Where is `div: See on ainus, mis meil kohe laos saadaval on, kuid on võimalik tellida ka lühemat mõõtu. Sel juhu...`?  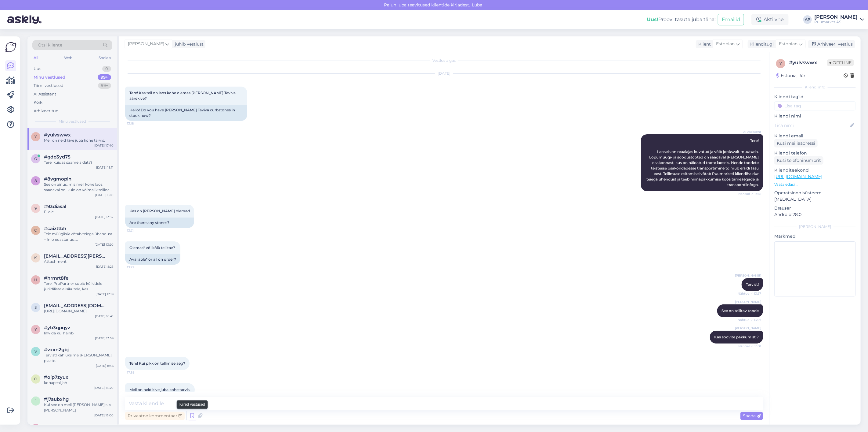 div: See on ainus, mis meil kohe laos saadaval on, kuid on võimalik tellida ka lühemat mõõtu. Sel juhu... is located at coordinates (79, 187).